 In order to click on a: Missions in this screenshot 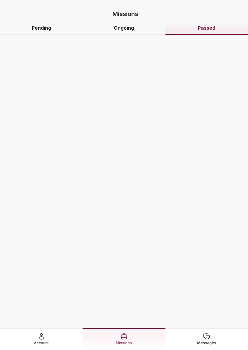, I will do `click(124, 339)`.